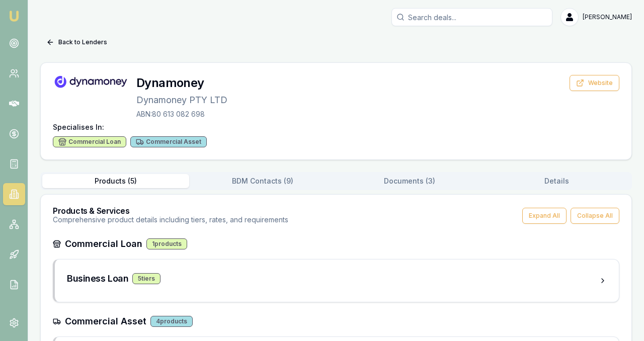 The width and height of the screenshot is (644, 341). What do you see at coordinates (167, 244) in the screenshot?
I see `div: 1 products` at bounding box center [167, 244].